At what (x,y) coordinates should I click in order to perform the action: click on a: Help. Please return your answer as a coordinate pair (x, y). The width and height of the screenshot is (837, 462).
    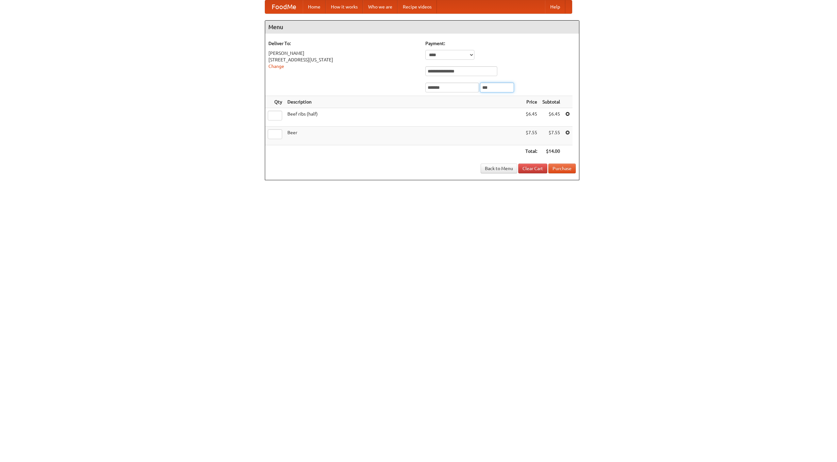
    Looking at the image, I should click on (555, 7).